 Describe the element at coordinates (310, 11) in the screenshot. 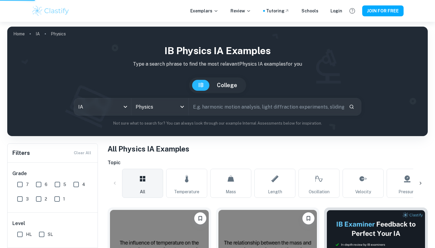

I see `a: Schools` at that location.